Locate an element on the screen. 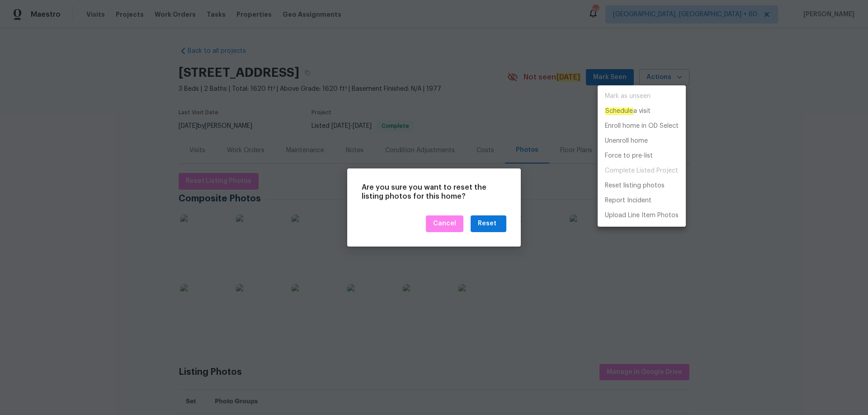 The image size is (868, 415). p: Upload Line Item Photos is located at coordinates (642, 215).